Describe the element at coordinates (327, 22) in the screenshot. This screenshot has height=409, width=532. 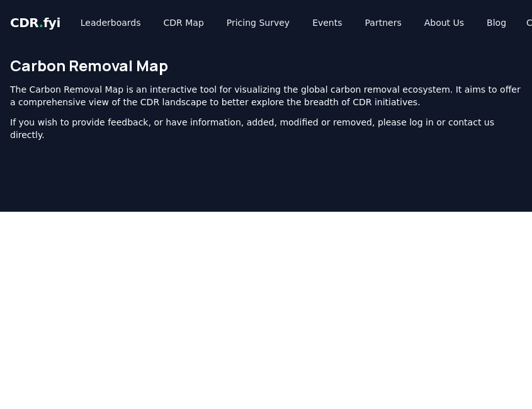
I see `a: Events` at that location.